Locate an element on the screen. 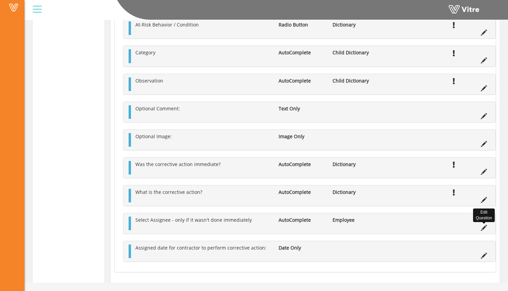  span: At-Risk Behavior / Condition is located at coordinates (167, 24).